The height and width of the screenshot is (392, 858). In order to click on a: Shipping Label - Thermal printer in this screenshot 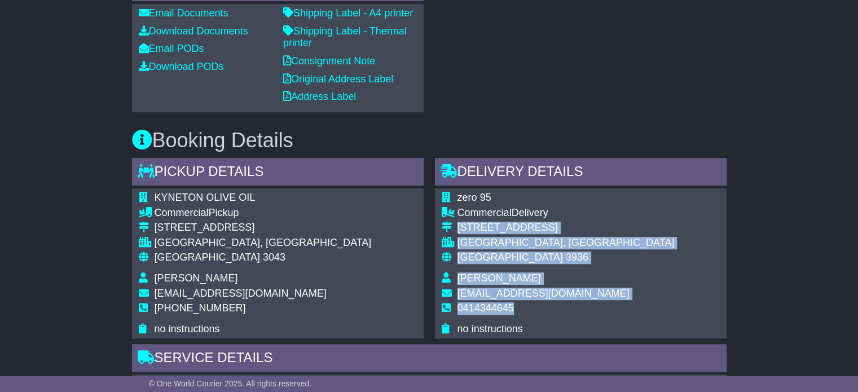, I will do `click(345, 37)`.